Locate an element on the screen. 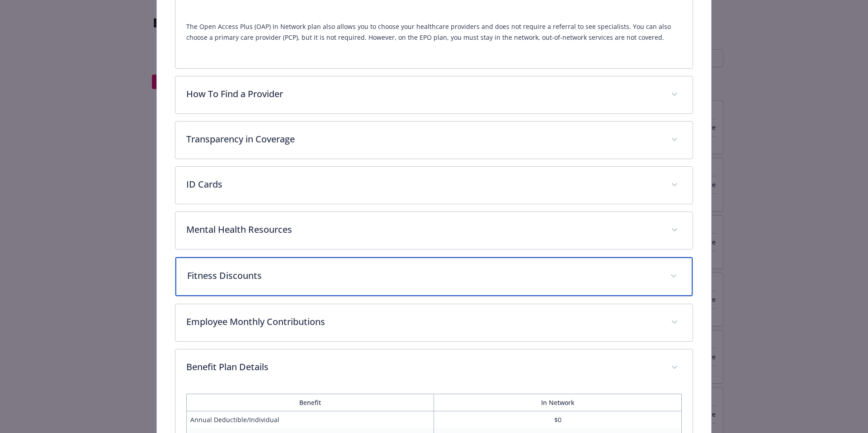 The width and height of the screenshot is (868, 433). p: Fitness Discounts is located at coordinates (423, 276).